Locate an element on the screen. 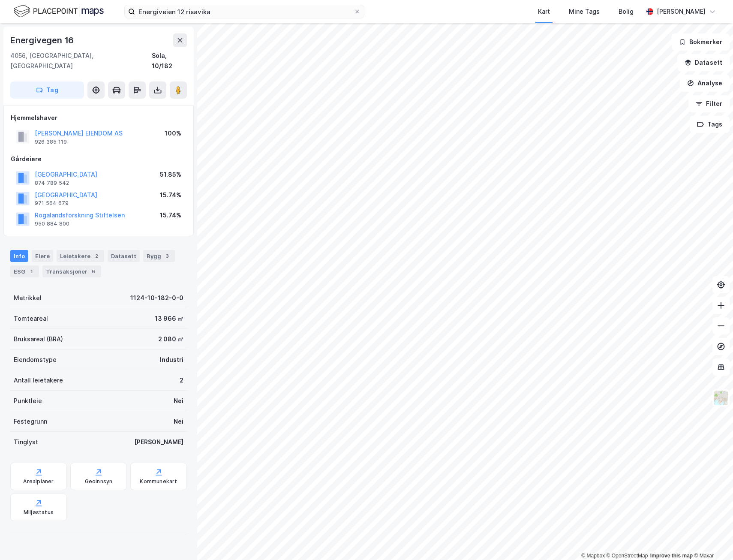  div: Mine Tags is located at coordinates (585, 12).